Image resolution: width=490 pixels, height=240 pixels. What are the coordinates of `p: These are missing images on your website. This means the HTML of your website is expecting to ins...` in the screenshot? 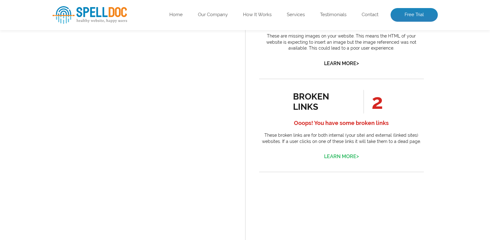 It's located at (341, 42).